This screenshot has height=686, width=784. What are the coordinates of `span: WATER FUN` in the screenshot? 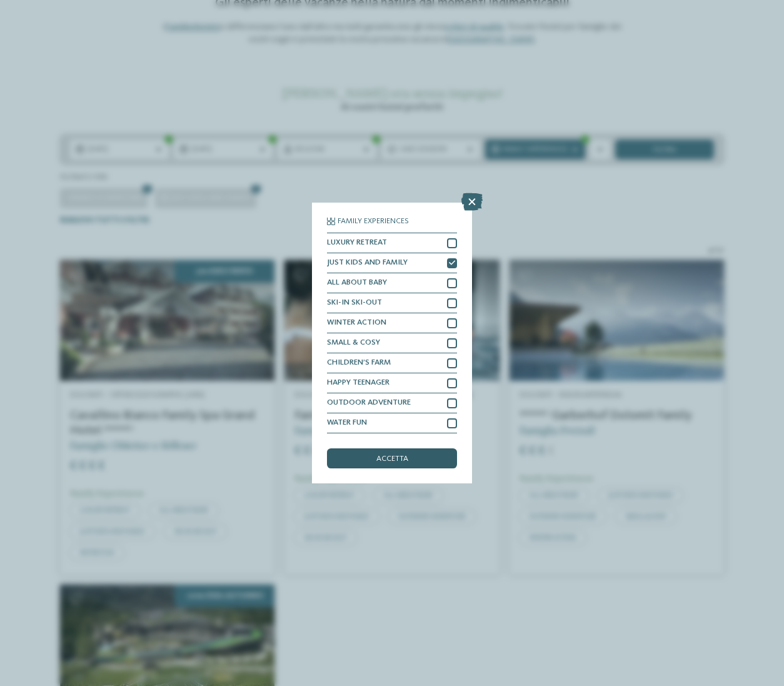 It's located at (347, 423).